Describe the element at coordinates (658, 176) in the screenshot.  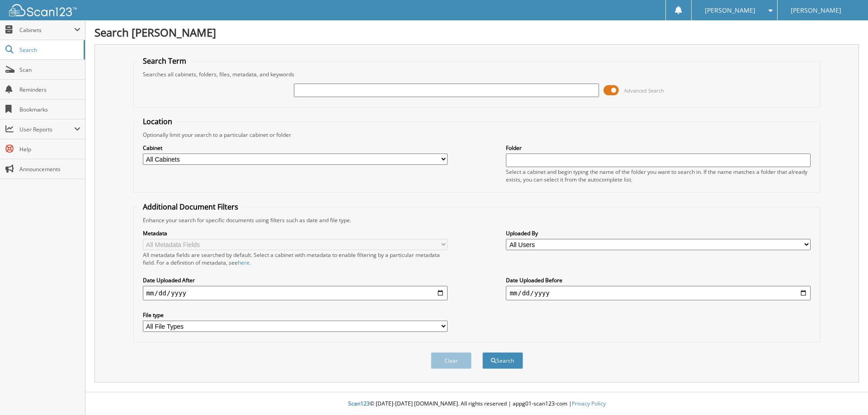
I see `div: Select a cabinet and begin typing the name of the folder you want to search in. If the name match...` at that location.